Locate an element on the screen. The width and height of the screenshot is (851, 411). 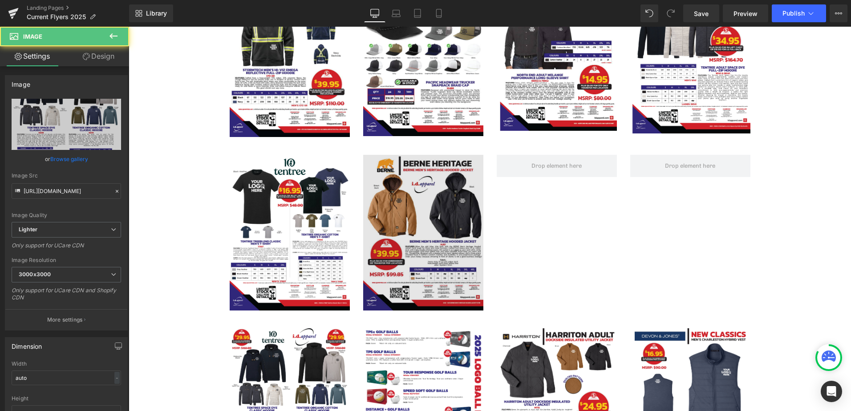
a: Design is located at coordinates (98, 56).